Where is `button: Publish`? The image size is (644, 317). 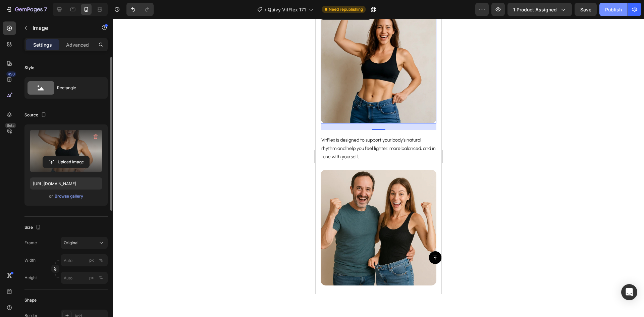 button: Publish is located at coordinates (614, 10).